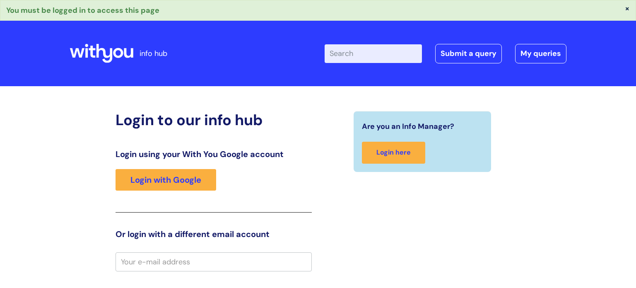  I want to click on p: info hub, so click(153, 53).